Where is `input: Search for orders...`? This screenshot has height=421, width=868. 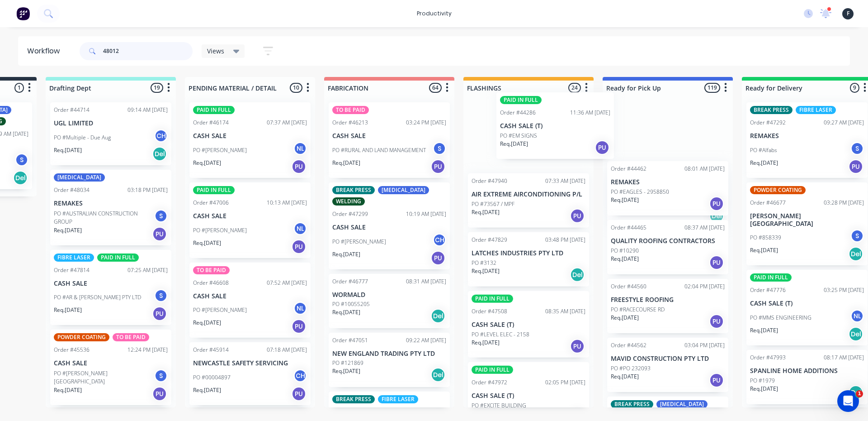
input: Search for orders... is located at coordinates (148, 51).